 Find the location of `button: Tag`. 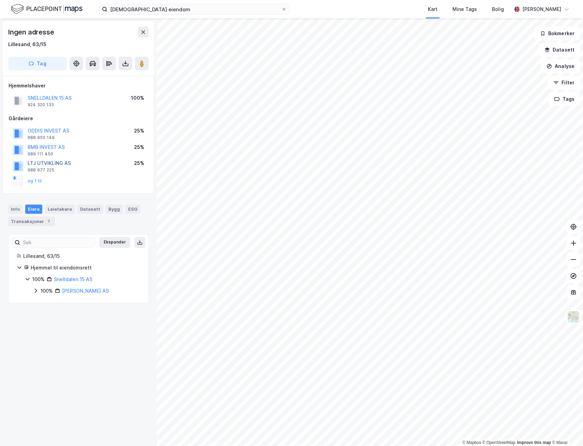

button: Tag is located at coordinates (38, 63).